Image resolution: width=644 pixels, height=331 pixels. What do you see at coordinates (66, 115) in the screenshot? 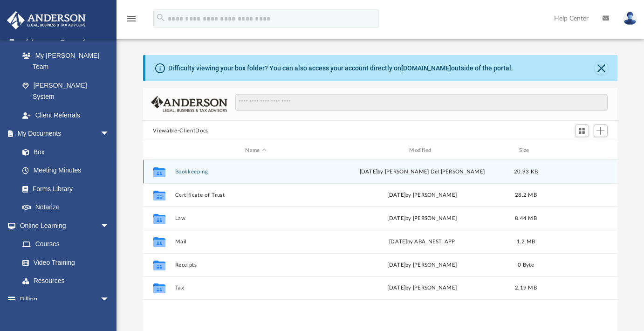
I see `a: Client Referrals` at bounding box center [66, 115].